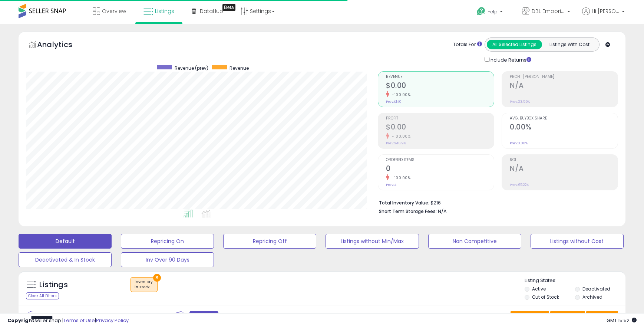 The height and width of the screenshot is (328, 644). Describe the element at coordinates (596, 289) in the screenshot. I see `label: Deactivated` at that location.